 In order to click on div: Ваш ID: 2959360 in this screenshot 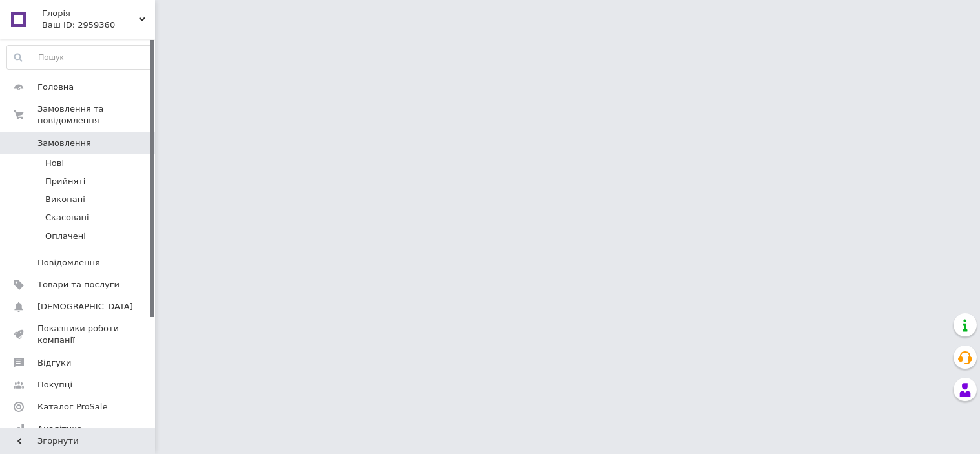, I will do `click(98, 25)`.